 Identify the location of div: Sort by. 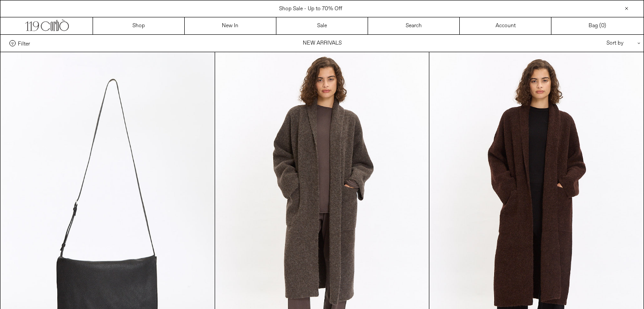
(594, 43).